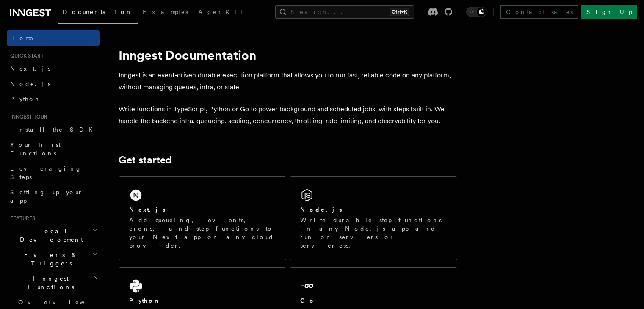 The image size is (644, 309). What do you see at coordinates (53, 235) in the screenshot?
I see `button: Local Development` at bounding box center [53, 235].